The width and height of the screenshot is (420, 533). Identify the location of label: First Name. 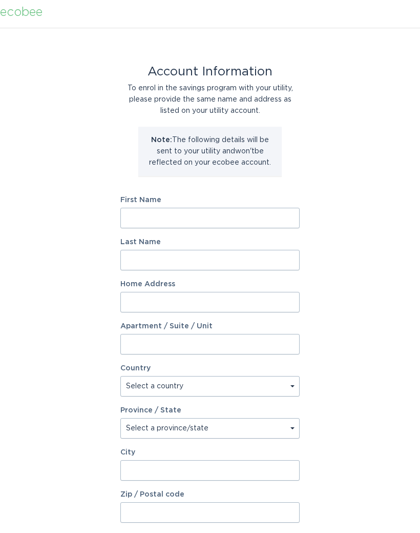
(210, 200).